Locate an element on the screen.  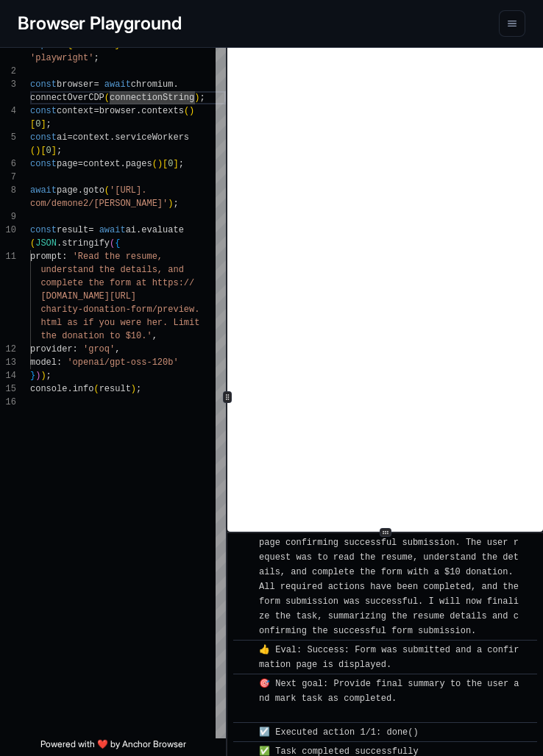
span: info is located at coordinates (83, 389).